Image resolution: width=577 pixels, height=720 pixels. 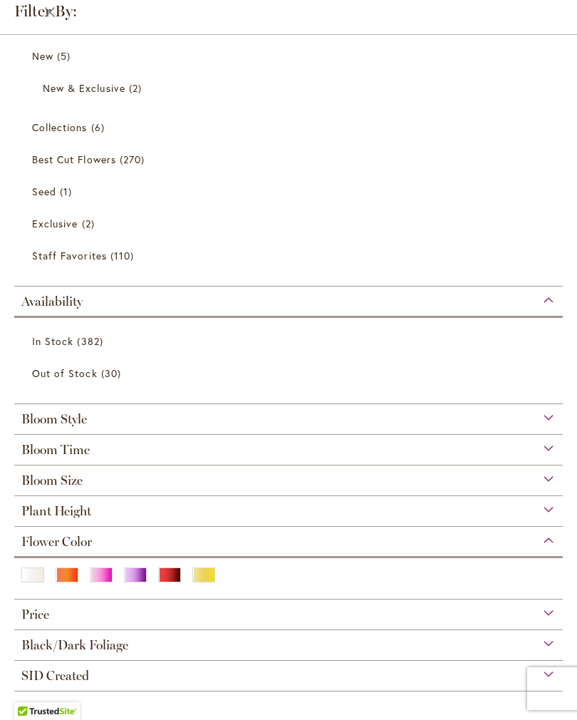 I want to click on a: Exclusive, so click(x=290, y=223).